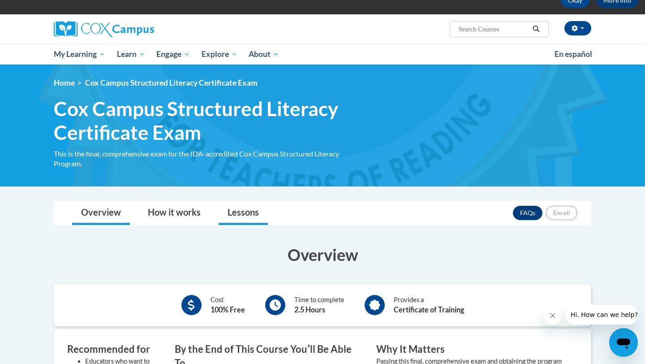 This screenshot has height=364, width=645. What do you see at coordinates (319, 305) in the screenshot?
I see `div: Time to complete` at bounding box center [319, 305].